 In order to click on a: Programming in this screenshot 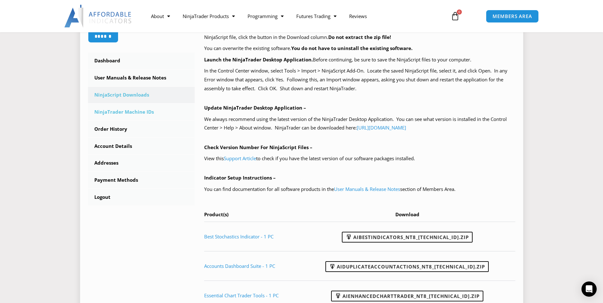, I will do `click(266, 16)`.